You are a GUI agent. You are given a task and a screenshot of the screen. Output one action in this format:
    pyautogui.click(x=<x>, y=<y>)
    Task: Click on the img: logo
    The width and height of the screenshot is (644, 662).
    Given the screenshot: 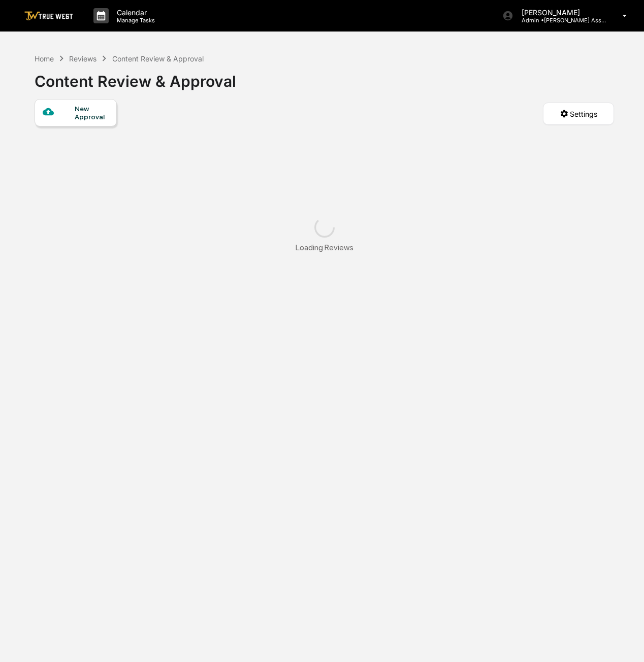 What is the action you would take?
    pyautogui.click(x=49, y=16)
    